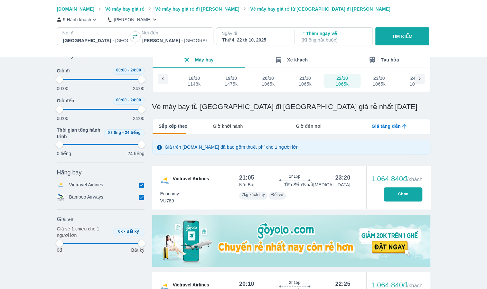 This screenshot has width=487, height=289. What do you see at coordinates (64, 153) in the screenshot?
I see `p: 0 tiếng` at bounding box center [64, 153].